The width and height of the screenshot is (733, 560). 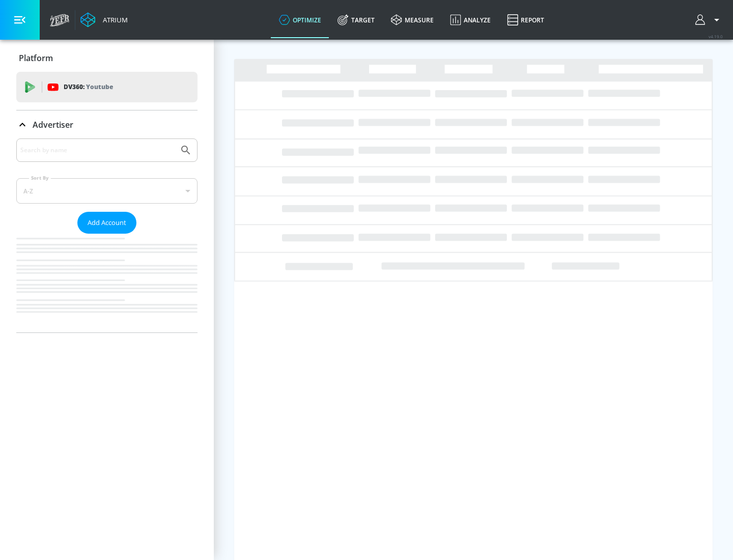 I want to click on div: Platform, so click(x=107, y=58).